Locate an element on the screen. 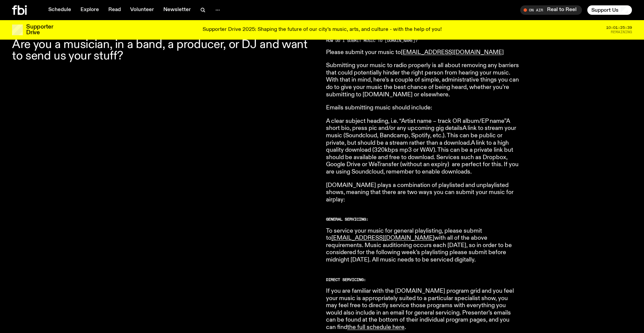 Image resolution: width=644 pixels, height=333 pixels. p: Please submit your music to is located at coordinates (423, 53).